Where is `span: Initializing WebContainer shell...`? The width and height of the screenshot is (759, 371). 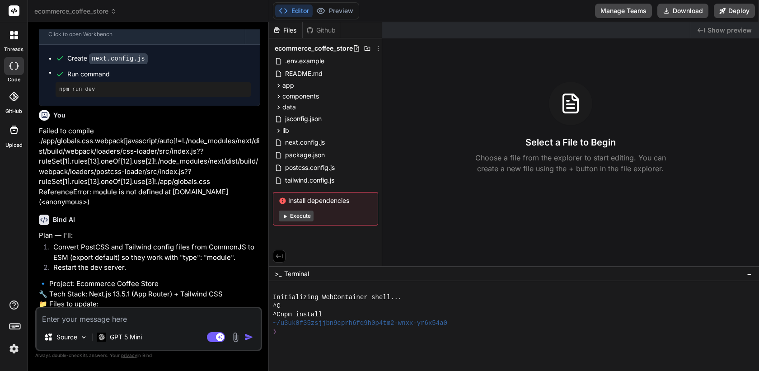
span: Initializing WebContainer shell... is located at coordinates (337, 297).